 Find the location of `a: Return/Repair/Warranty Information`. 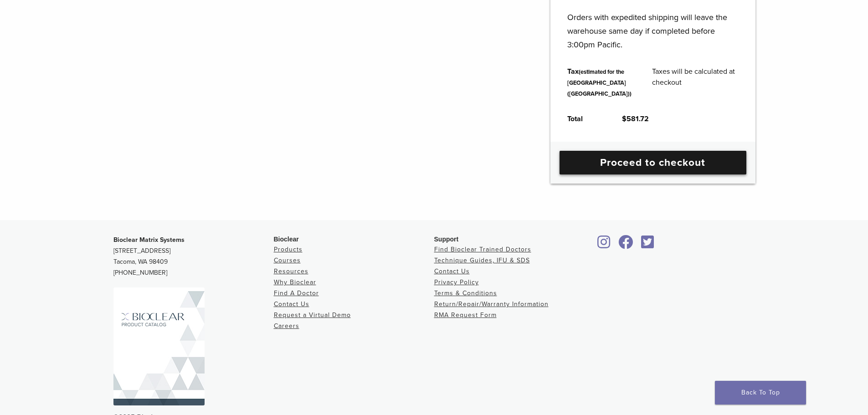

a: Return/Repair/Warranty Information is located at coordinates (491, 304).